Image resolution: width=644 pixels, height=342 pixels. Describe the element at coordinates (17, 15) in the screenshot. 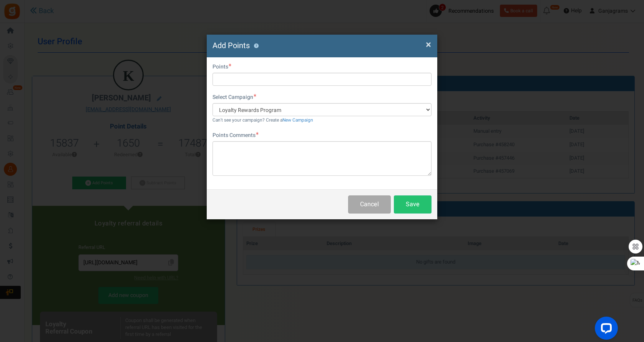

I see `button: Open LiveChat chat widget` at that location.